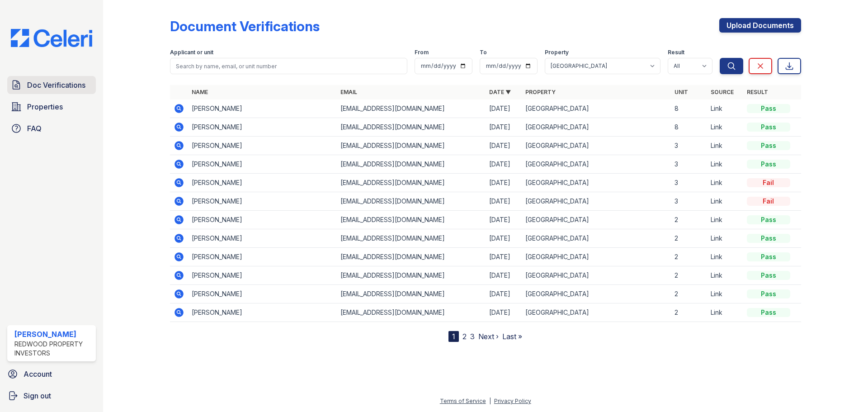 The height and width of the screenshot is (412, 868). Describe the element at coordinates (557, 52) in the screenshot. I see `label: Property` at that location.